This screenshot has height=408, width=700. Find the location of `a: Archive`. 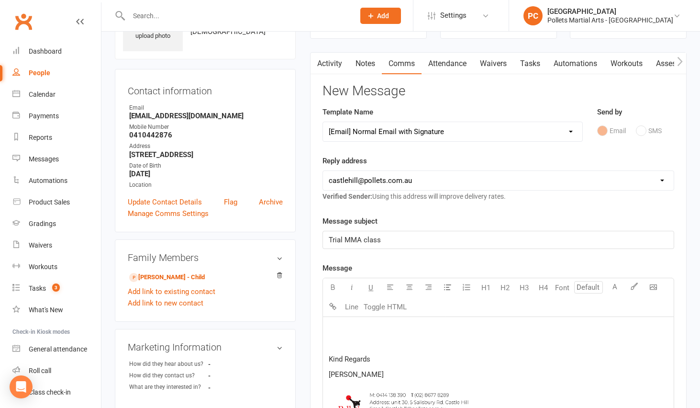

a: Archive is located at coordinates (271, 202).